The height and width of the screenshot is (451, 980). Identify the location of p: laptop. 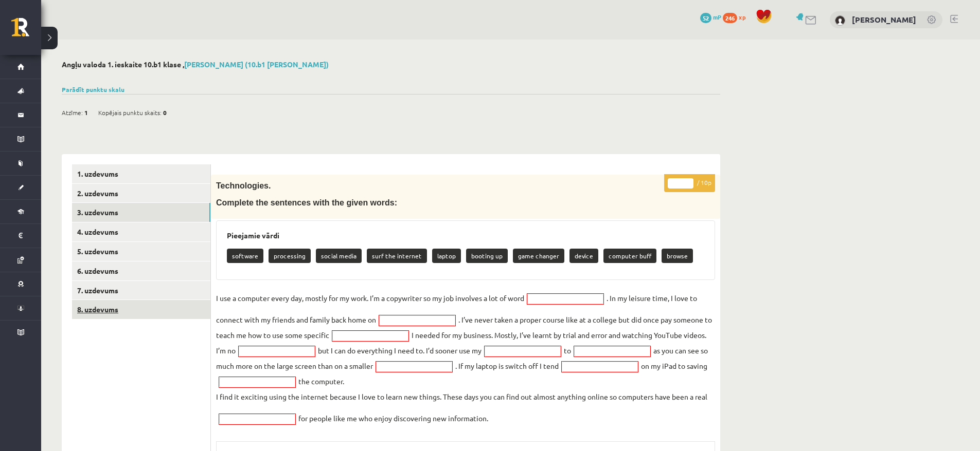
(447, 256).